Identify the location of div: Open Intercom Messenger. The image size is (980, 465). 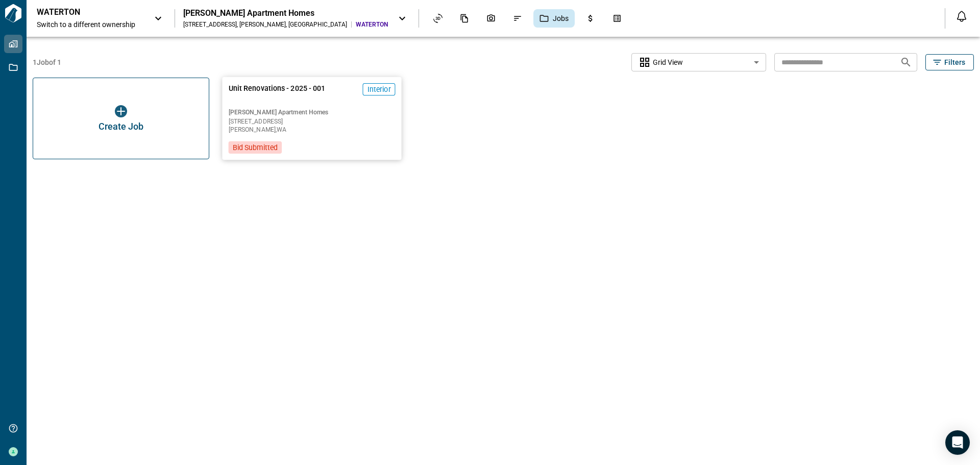
(958, 443).